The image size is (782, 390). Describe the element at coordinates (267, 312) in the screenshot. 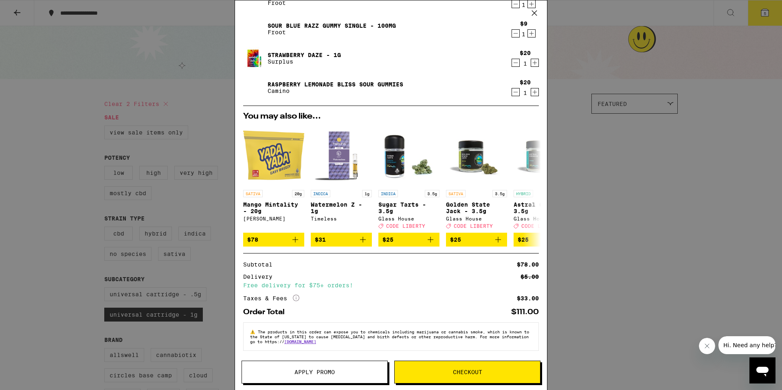

I see `div: Order Total` at that location.